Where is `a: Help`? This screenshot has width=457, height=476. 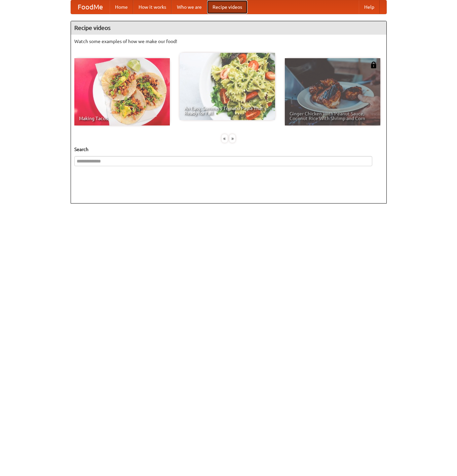 a: Help is located at coordinates (369, 7).